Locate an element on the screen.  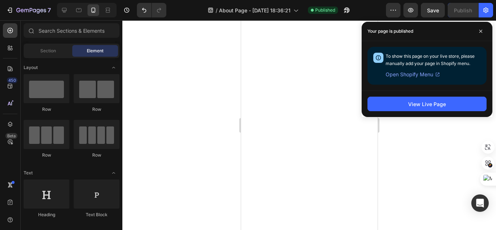
span: Save is located at coordinates (433, 10).